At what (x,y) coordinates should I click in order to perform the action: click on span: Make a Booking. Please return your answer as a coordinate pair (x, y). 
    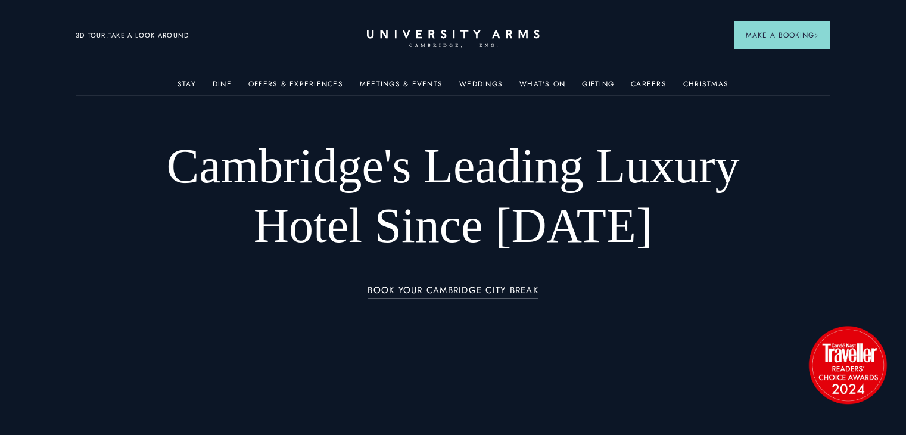
    Looking at the image, I should click on (782, 35).